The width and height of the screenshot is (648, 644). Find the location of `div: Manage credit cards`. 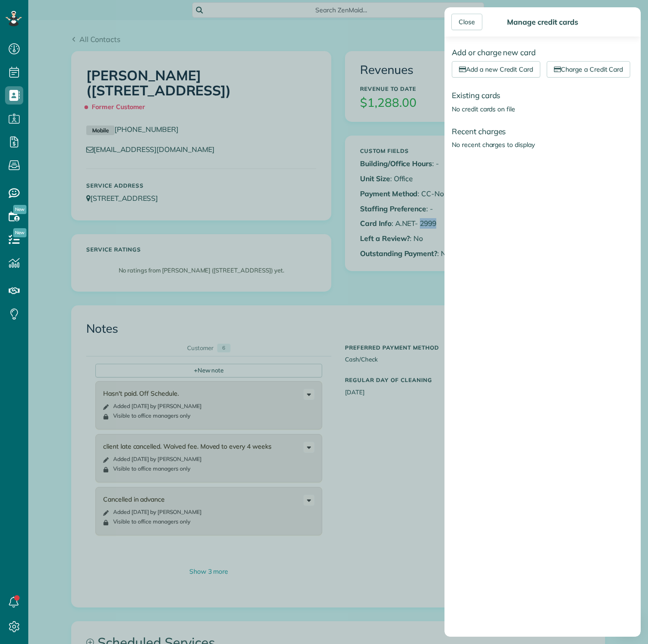

div: Manage credit cards is located at coordinates (542, 22).